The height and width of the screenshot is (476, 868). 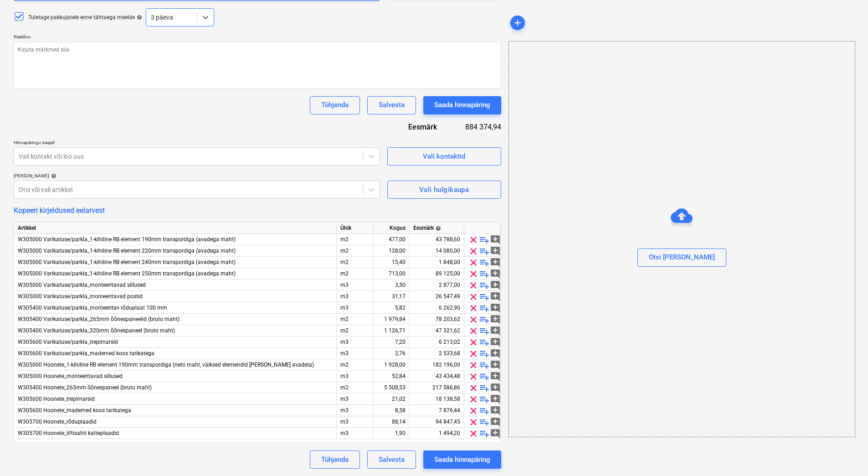 What do you see at coordinates (391, 105) in the screenshot?
I see `div: Salvesta` at bounding box center [391, 105].